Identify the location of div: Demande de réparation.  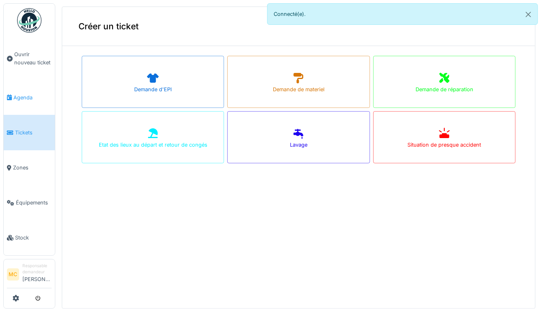
(445, 89).